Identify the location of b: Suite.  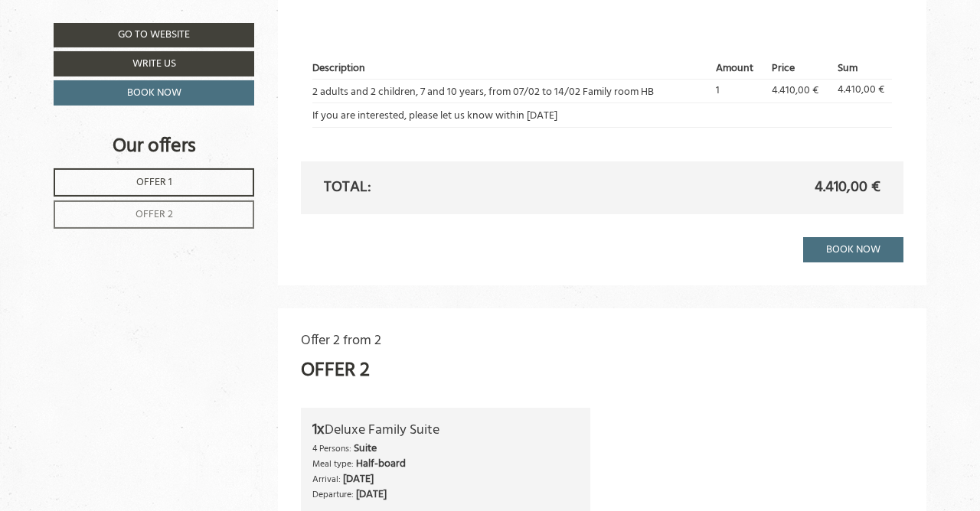
(365, 449).